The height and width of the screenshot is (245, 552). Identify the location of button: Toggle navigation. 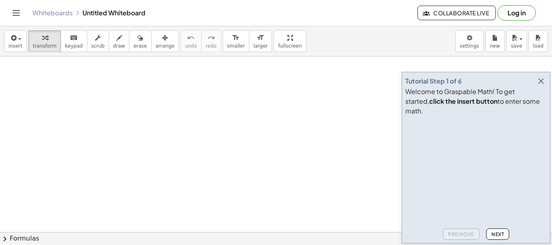
(16, 13).